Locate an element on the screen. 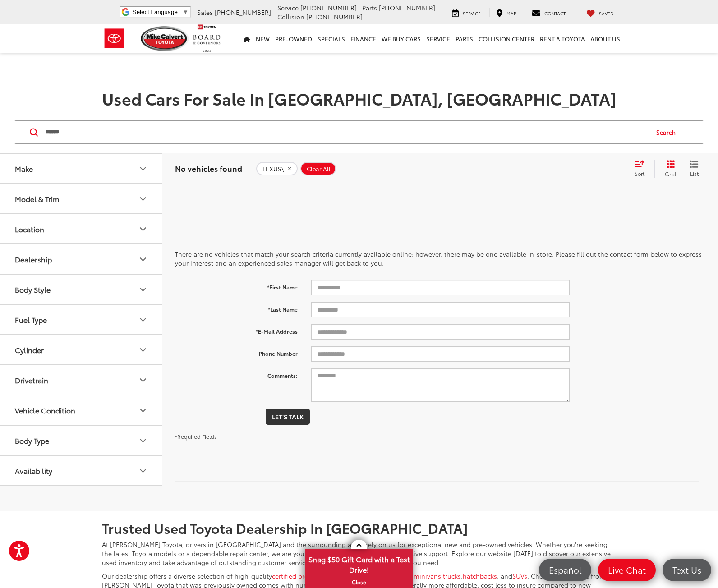  button: Fuel TypeFuel Type is located at coordinates (82, 320).